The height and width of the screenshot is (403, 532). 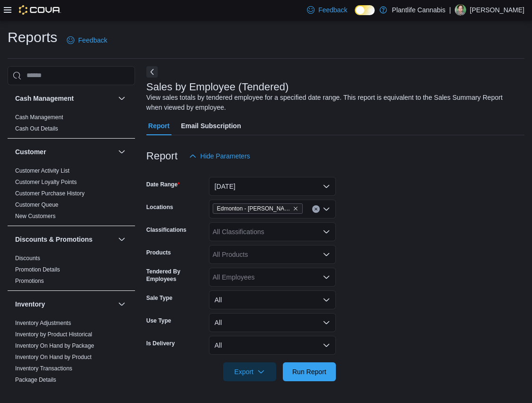 What do you see at coordinates (43, 323) in the screenshot?
I see `a: Inventory Adjustments` at bounding box center [43, 323].